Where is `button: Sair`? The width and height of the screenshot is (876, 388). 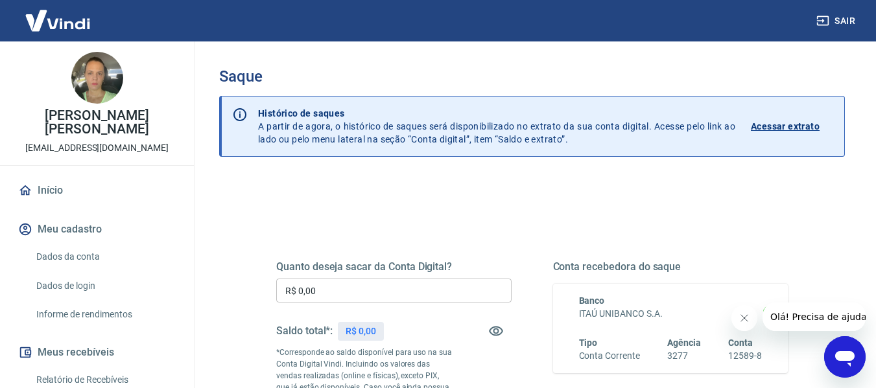 button: Sair is located at coordinates (837, 21).